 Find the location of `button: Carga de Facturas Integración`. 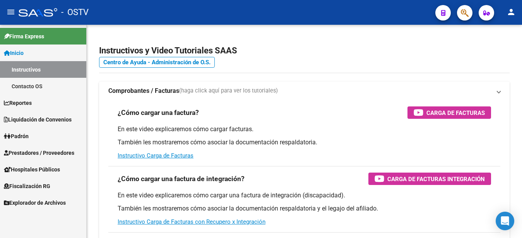

button: Carga de Facturas Integración is located at coordinates (430, 179).